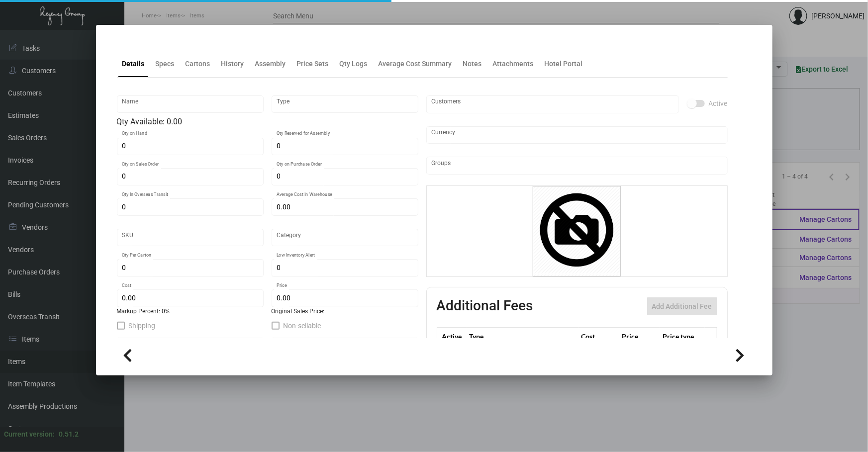 This screenshot has height=452, width=868. Describe the element at coordinates (719, 104) in the screenshot. I see `span: Active` at that location.